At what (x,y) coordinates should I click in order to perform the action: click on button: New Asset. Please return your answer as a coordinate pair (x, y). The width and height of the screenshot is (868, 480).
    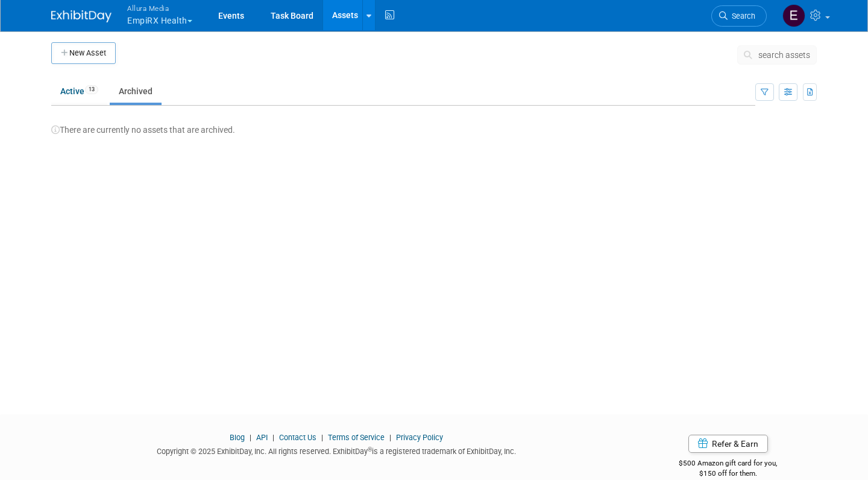
    Looking at the image, I should click on (83, 53).